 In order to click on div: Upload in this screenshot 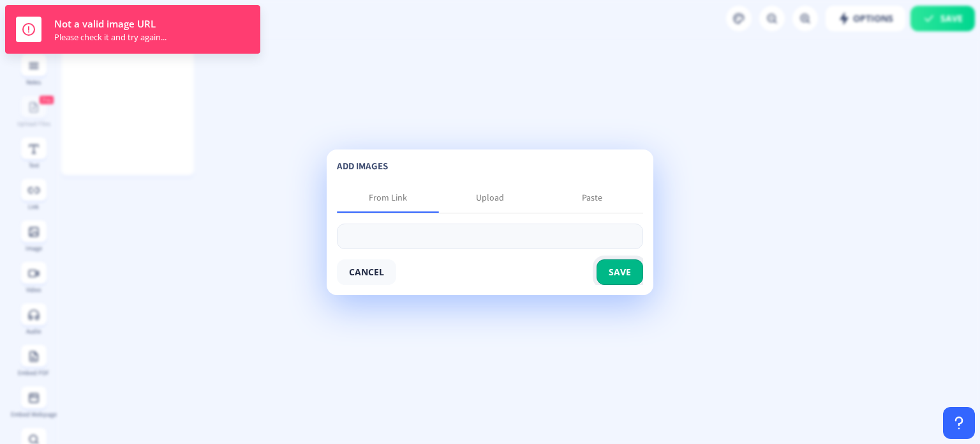, I will do `click(490, 197)`.